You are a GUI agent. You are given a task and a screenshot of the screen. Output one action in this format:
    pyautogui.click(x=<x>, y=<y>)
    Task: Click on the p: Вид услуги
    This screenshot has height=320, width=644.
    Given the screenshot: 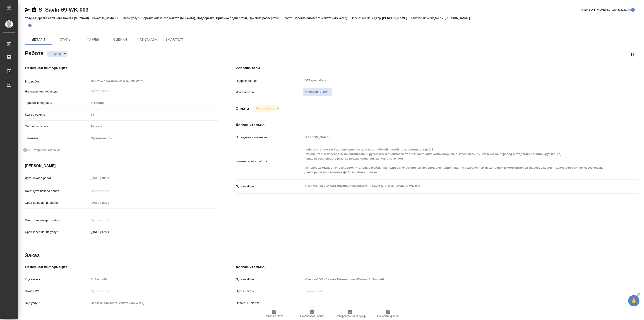 What is the action you would take?
    pyautogui.click(x=57, y=303)
    